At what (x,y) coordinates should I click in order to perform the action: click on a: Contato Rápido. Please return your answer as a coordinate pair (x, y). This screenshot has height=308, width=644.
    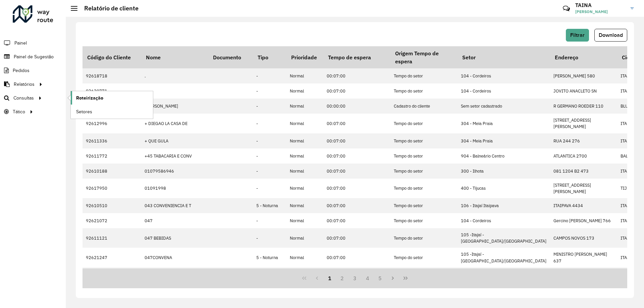
    Looking at the image, I should click on (566, 8).